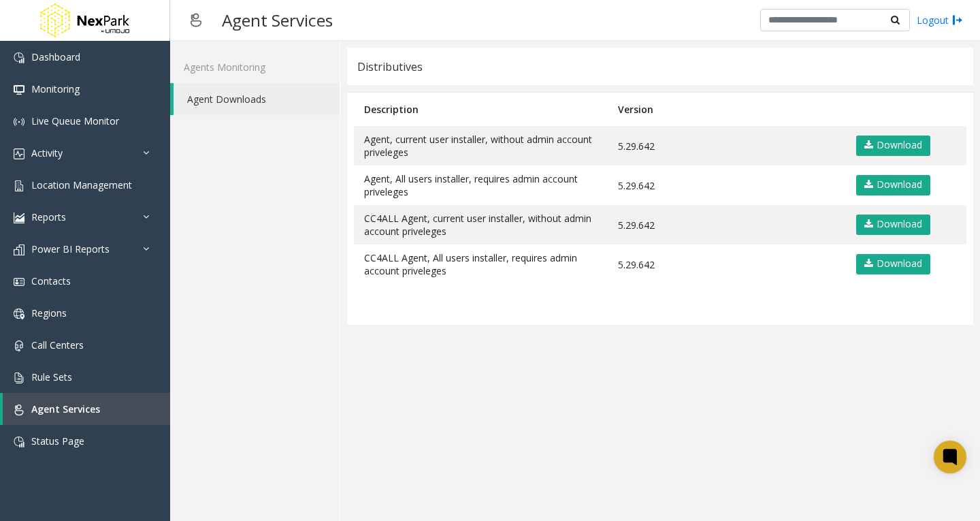  Describe the element at coordinates (47, 153) in the screenshot. I see `span: Activity` at that location.